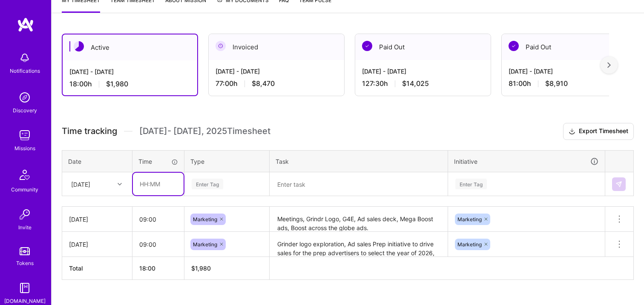  I want to click on span: $1,980, so click(117, 84).